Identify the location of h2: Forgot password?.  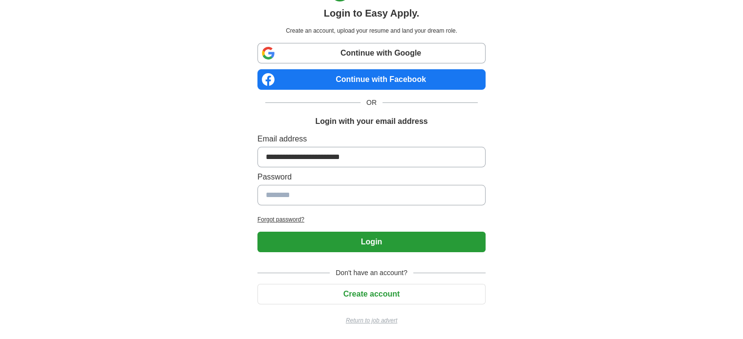
(371, 220).